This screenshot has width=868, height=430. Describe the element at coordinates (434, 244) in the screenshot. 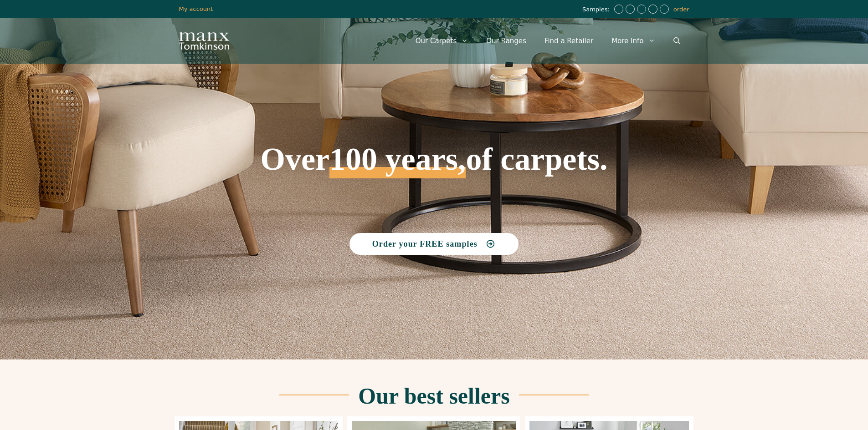

I see `a: Order your FREE samples` at that location.